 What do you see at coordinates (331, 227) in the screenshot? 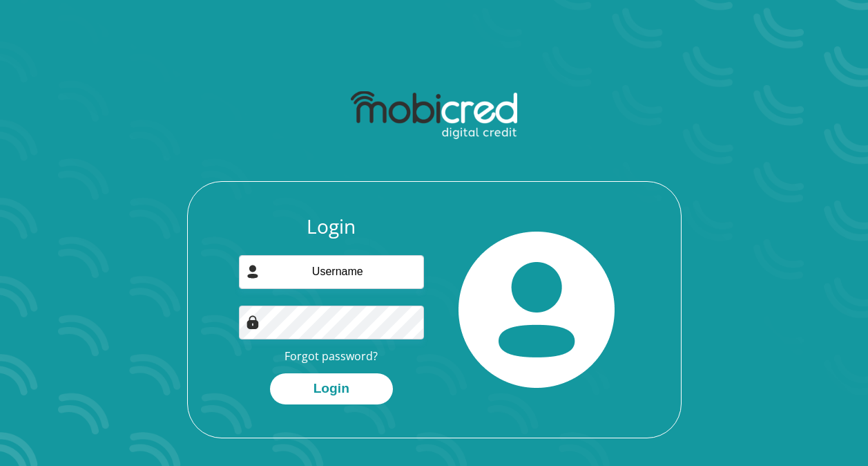
I see `h3: Login` at bounding box center [331, 227].